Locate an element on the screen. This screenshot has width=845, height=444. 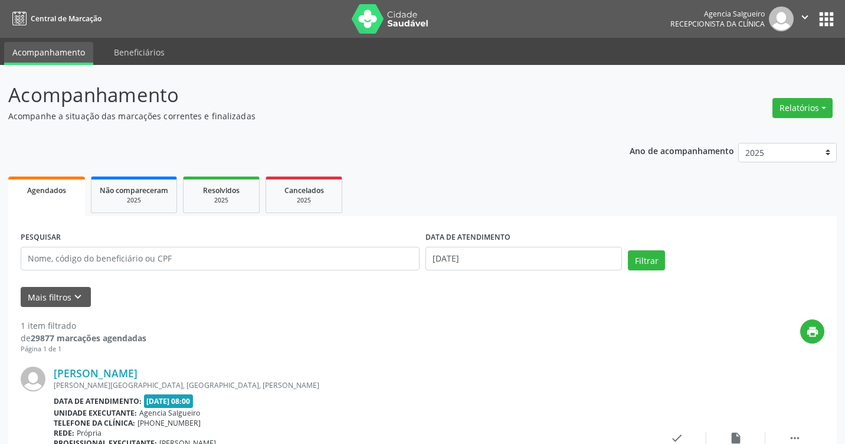
span: Recepcionista da clínica is located at coordinates (717, 24).